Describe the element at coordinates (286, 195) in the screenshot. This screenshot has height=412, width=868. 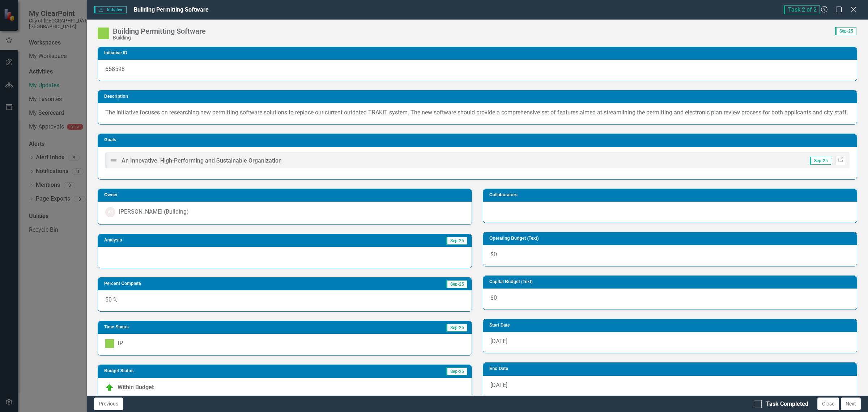
I see `h3: Owner` at that location.